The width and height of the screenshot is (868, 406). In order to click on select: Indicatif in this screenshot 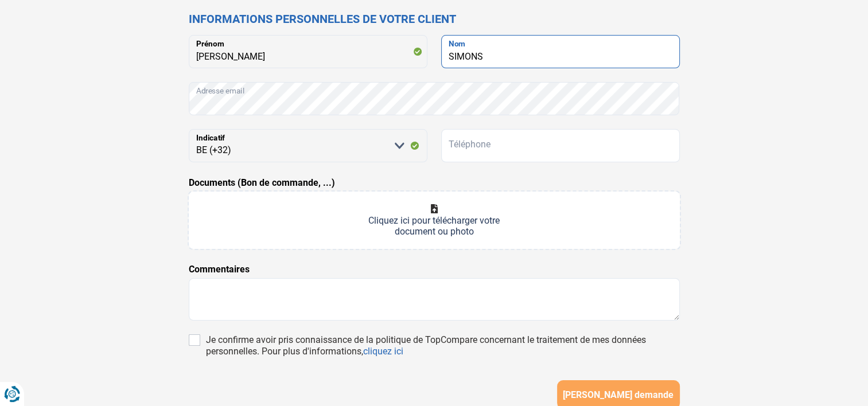, I will do `click(309, 145)`.